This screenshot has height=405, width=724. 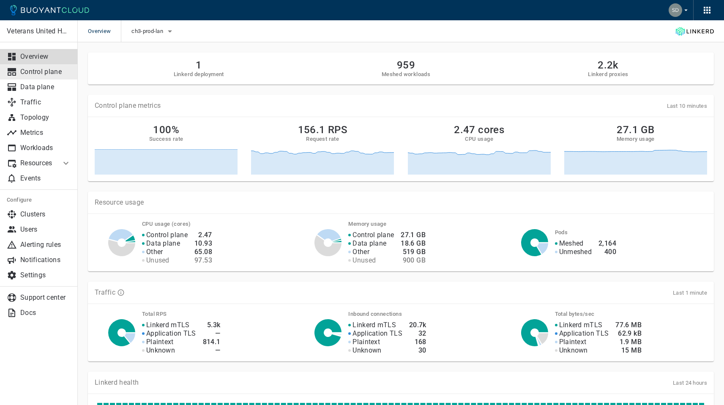 I want to click on p: Veterans United Home Loans, so click(x=38, y=31).